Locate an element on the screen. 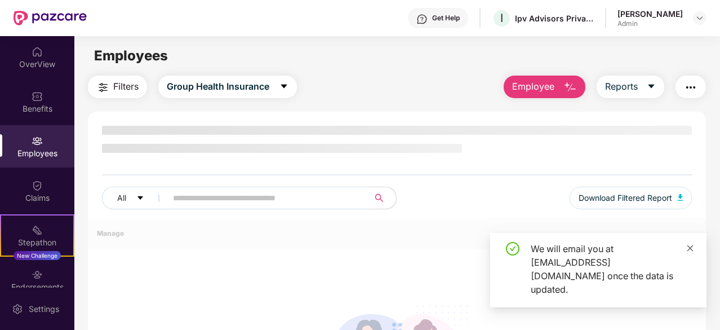 The image size is (720, 330). span: Group Health Insurance is located at coordinates (218, 86).